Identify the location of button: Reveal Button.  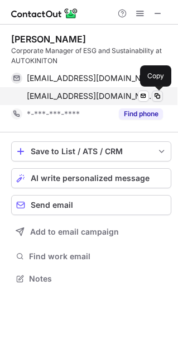
(141, 114).